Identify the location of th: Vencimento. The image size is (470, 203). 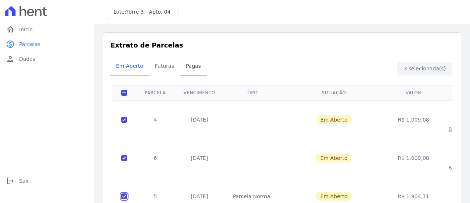
(200, 92).